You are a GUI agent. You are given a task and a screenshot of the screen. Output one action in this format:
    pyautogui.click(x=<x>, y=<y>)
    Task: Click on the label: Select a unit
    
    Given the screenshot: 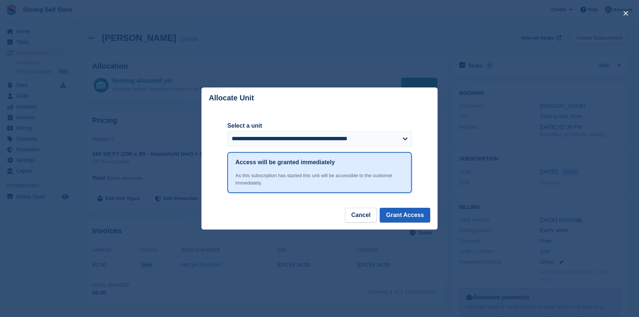 What is the action you would take?
    pyautogui.click(x=320, y=126)
    